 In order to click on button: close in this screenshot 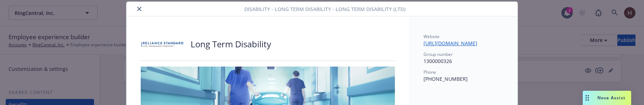, I will do `click(139, 9)`.